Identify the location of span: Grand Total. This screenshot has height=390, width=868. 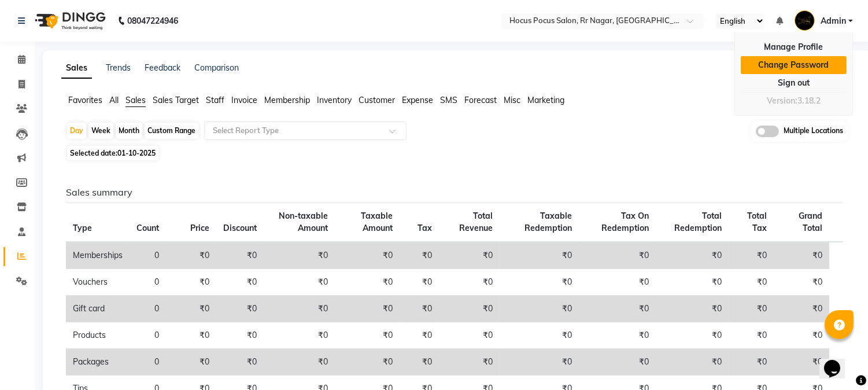
(810, 222).